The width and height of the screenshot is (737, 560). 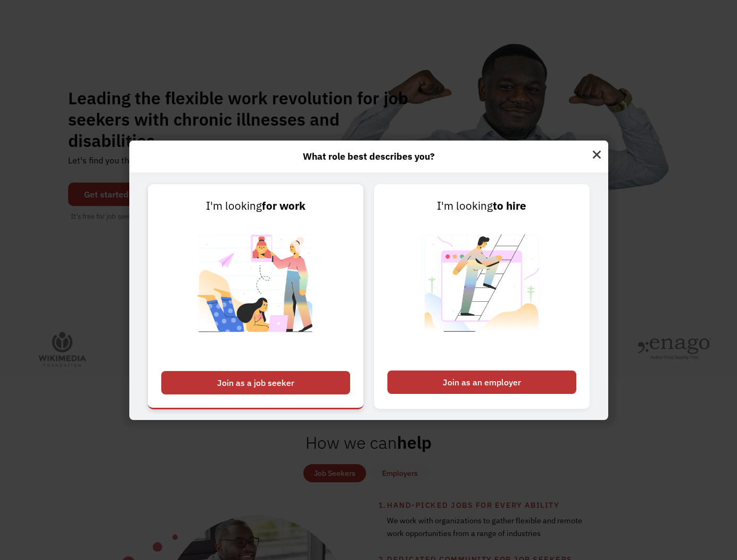 What do you see at coordinates (369, 156) in the screenshot?
I see `strong: What role best describes you?` at bounding box center [369, 156].